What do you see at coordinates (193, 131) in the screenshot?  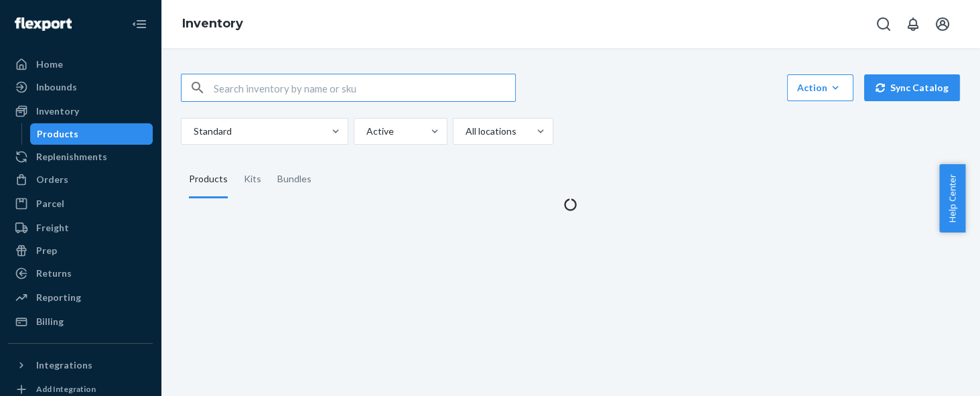 I see `input: Standard` at bounding box center [193, 131].